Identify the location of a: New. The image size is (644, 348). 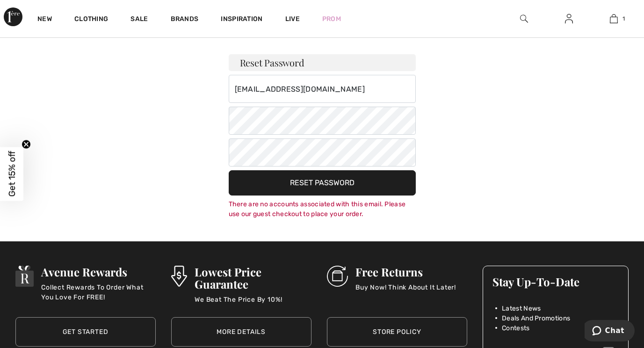
(45, 19).